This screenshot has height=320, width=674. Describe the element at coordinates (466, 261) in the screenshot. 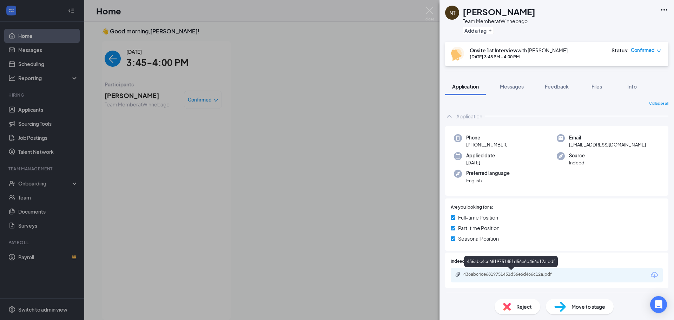

I see `span: Indeed Resume` at that location.